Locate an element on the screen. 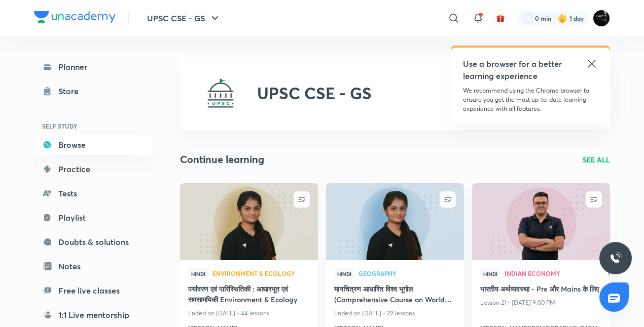  span: Indian Economy is located at coordinates (553, 274).